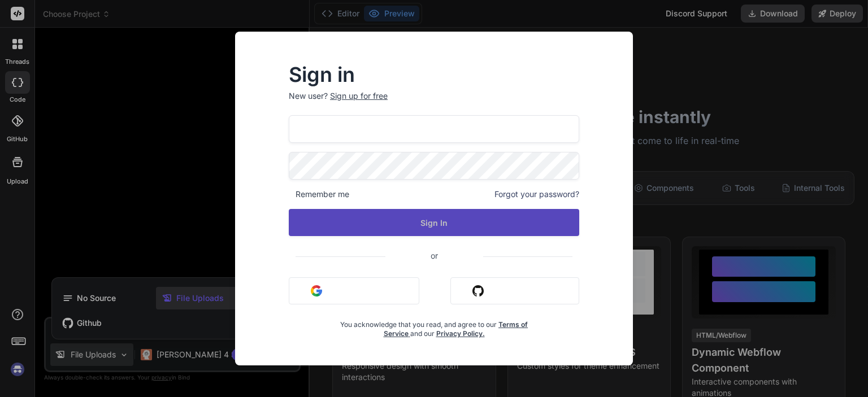 The width and height of the screenshot is (868, 397). I want to click on img: google, so click(316, 291).